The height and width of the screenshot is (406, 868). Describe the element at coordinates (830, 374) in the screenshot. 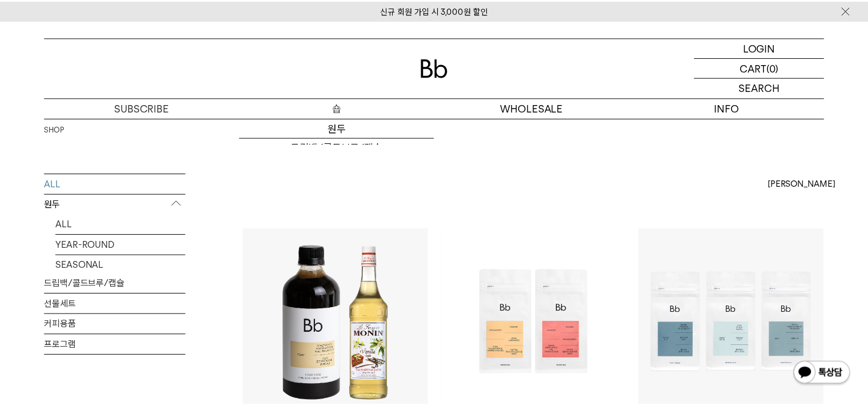

I see `img: 카카오톡 채널 1:1 채팅 버튼` at that location.